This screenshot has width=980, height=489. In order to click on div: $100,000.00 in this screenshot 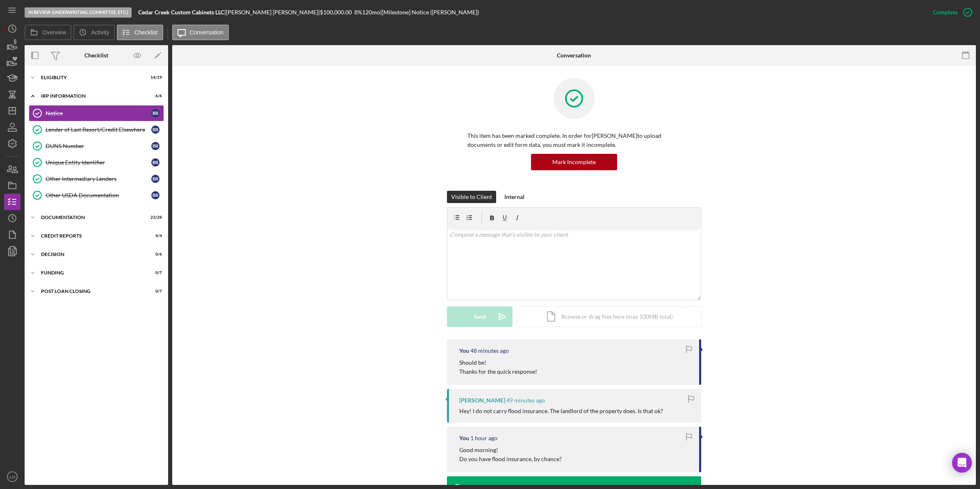, I will do `click(337, 13)`.